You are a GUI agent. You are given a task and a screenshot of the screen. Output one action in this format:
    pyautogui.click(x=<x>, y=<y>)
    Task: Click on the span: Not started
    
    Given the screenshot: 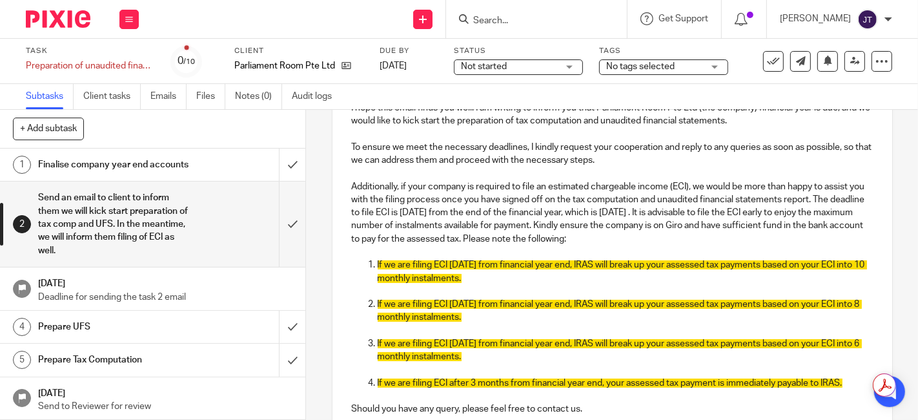 What is the action you would take?
    pyautogui.click(x=483, y=66)
    